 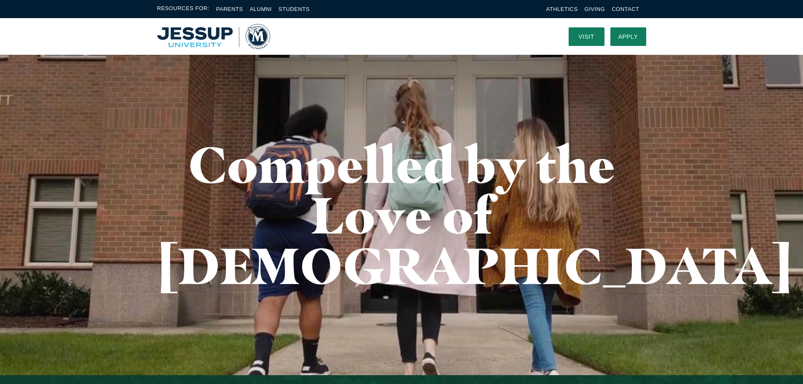 What do you see at coordinates (183, 9) in the screenshot?
I see `span: Resources For:` at bounding box center [183, 9].